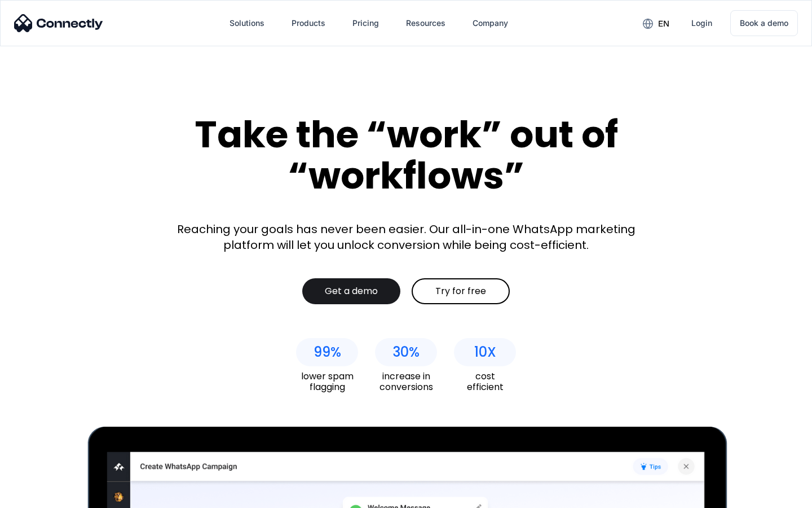 This screenshot has height=508, width=812. Describe the element at coordinates (351, 291) in the screenshot. I see `div: Get a demo` at that location.